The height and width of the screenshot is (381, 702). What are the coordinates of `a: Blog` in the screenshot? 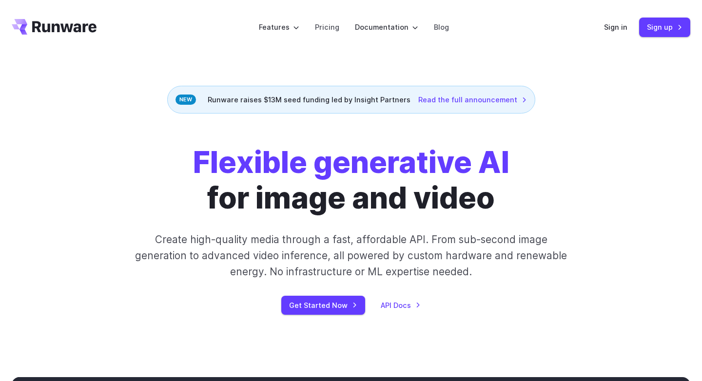 It's located at (441, 27).